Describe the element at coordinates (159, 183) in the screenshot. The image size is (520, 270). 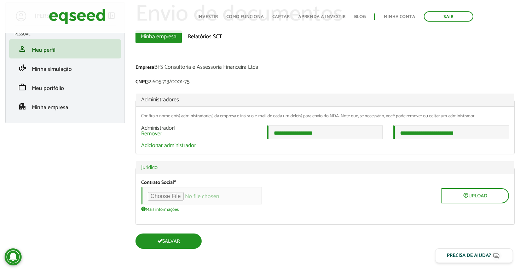
I see `label: Contrato Social` at that location.